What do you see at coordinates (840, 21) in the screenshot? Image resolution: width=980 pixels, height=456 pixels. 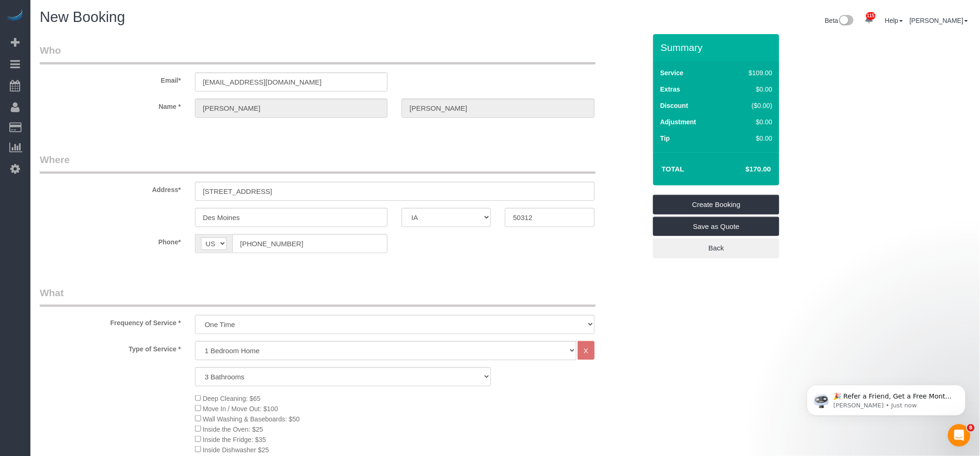 I see `a: Beta` at bounding box center [840, 21].